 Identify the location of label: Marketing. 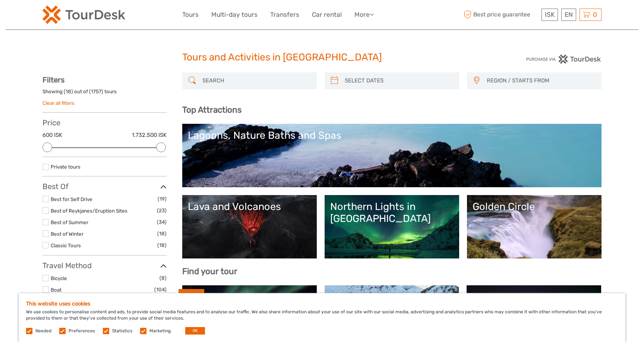
(160, 331).